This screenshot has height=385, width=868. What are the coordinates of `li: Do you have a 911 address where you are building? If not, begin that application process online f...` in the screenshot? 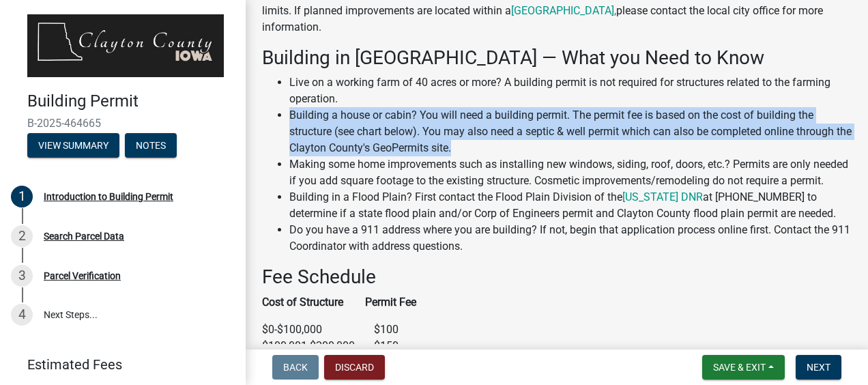 It's located at (570, 238).